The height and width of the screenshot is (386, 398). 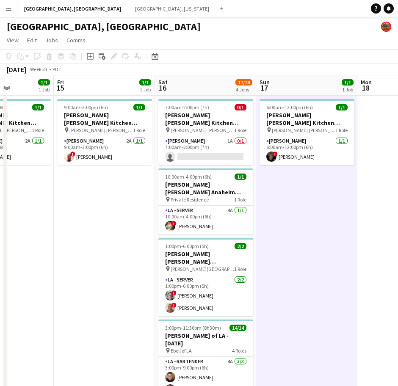 What do you see at coordinates (76, 40) in the screenshot?
I see `a: Comms` at bounding box center [76, 40].